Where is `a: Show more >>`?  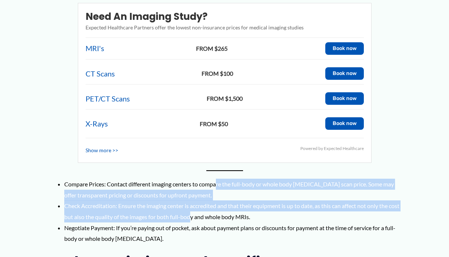 a: Show more >> is located at coordinates (102, 150).